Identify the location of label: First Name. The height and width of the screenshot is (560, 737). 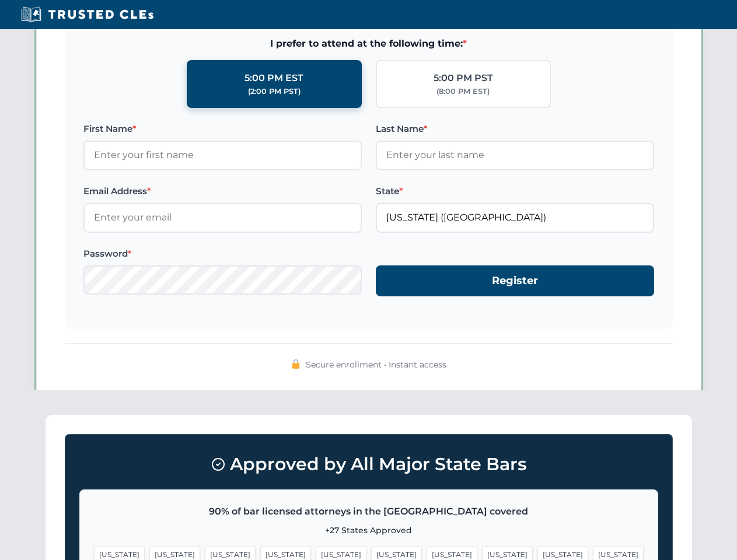
(222, 129).